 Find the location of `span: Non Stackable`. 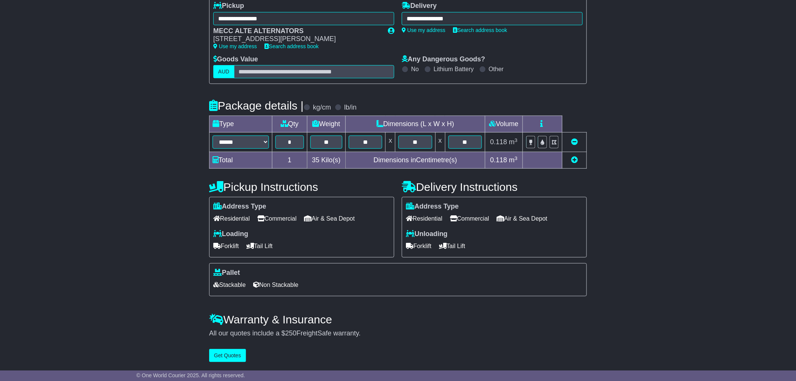

span: Non Stackable is located at coordinates (276, 284).